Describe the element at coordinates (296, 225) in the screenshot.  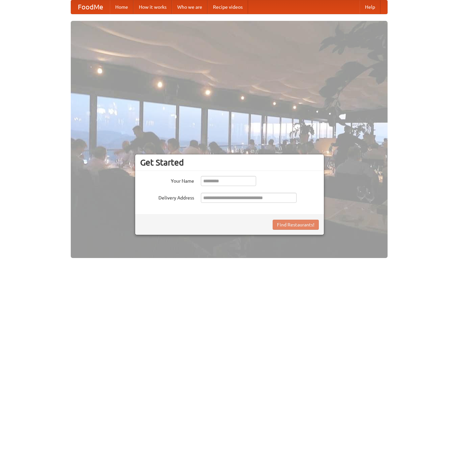
I see `button: Find Restaurants!` at that location.